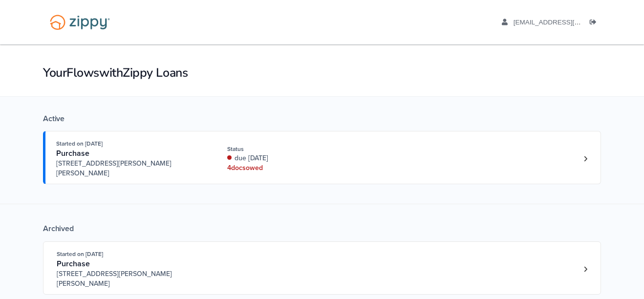  What do you see at coordinates (322, 73) in the screenshot?
I see `h1: Your Flows with Zippy Loans` at bounding box center [322, 73].